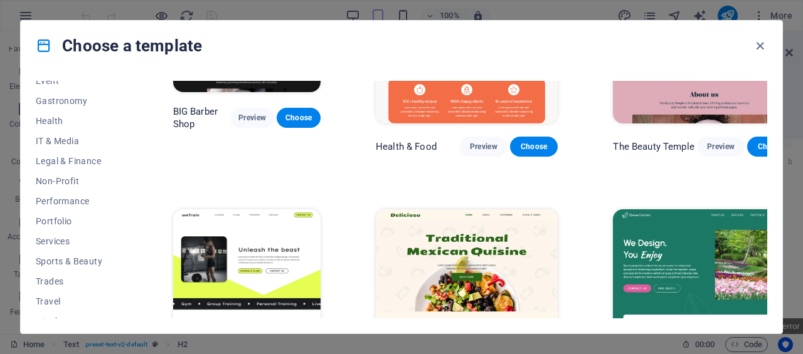 The width and height of the screenshot is (803, 354). I want to click on button: Travel, so click(76, 302).